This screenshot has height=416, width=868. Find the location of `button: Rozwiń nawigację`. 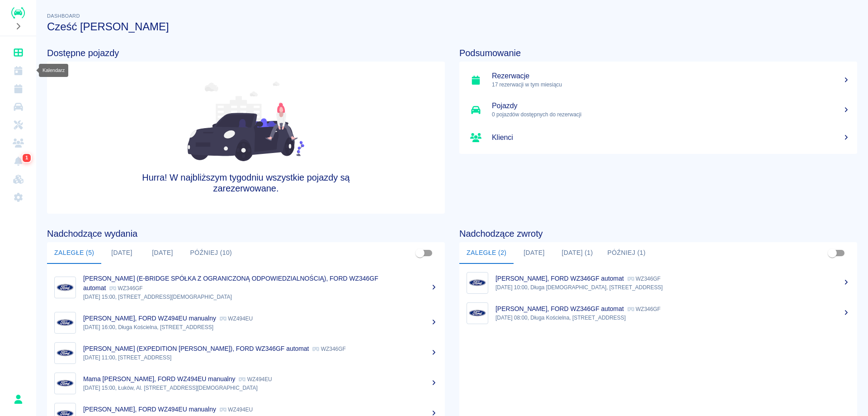

button: Rozwiń nawigację is located at coordinates (18, 27).